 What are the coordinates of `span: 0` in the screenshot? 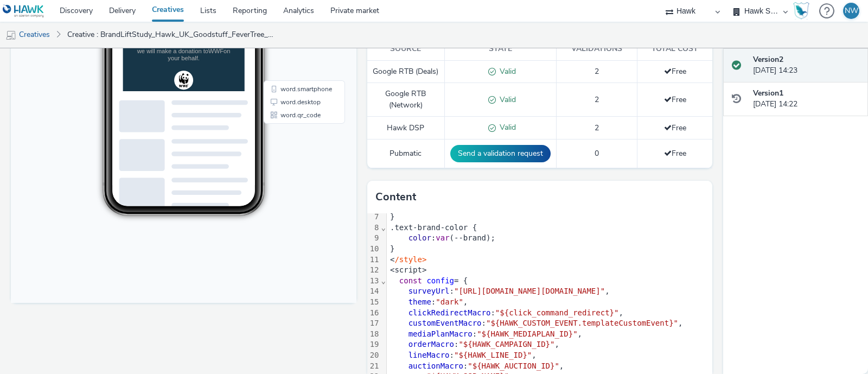 It's located at (597, 153).